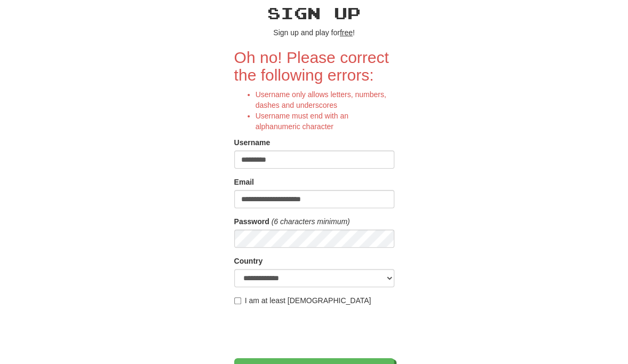 This screenshot has width=628, height=364. What do you see at coordinates (252, 143) in the screenshot?
I see `label: Username` at bounding box center [252, 143].